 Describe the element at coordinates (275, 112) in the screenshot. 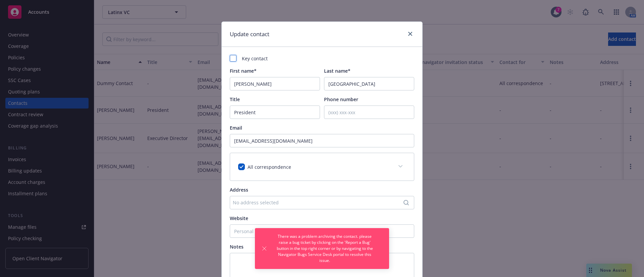

I see `input: e.g. CFO` at that location.